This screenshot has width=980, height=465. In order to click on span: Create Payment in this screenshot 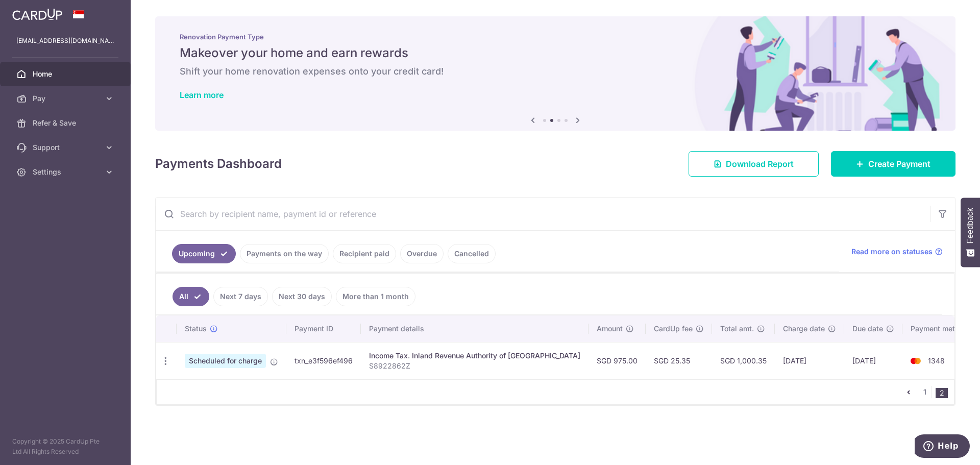, I will do `click(899, 163)`.